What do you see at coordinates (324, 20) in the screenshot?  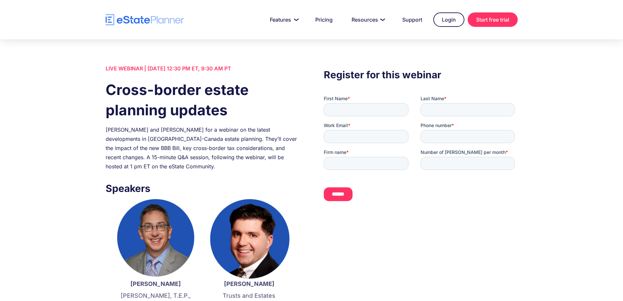 I see `a: Pricing` at bounding box center [324, 20].